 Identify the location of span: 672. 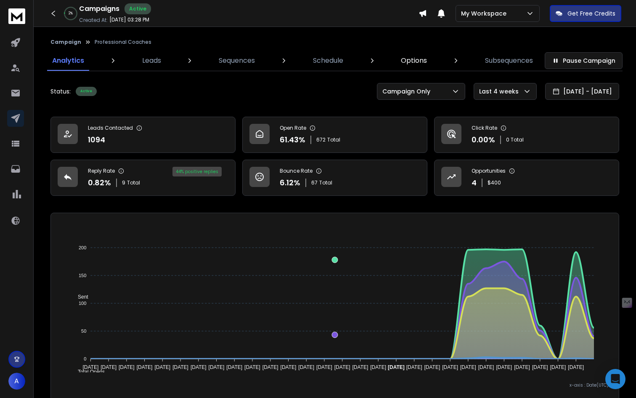
(321, 140).